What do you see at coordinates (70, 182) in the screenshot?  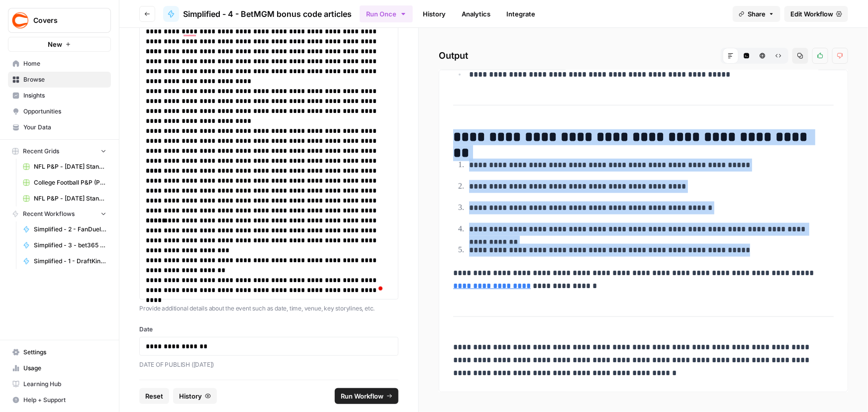 I see `span: College Football P&P (Production) Grid (3)` at bounding box center [70, 182].